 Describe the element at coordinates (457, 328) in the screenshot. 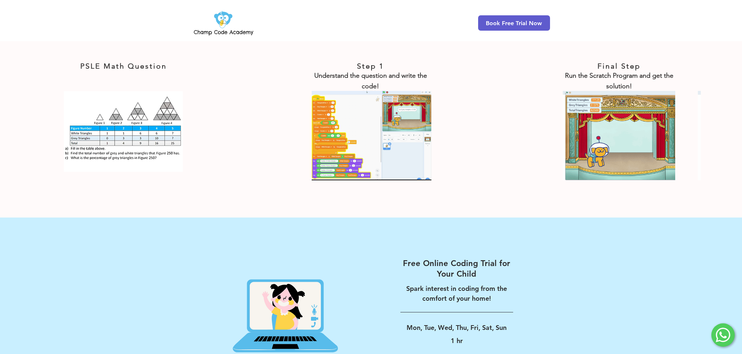

I see `p: Mon, Tue, Wed, Thu, Fri, Sat, Sun` at that location.